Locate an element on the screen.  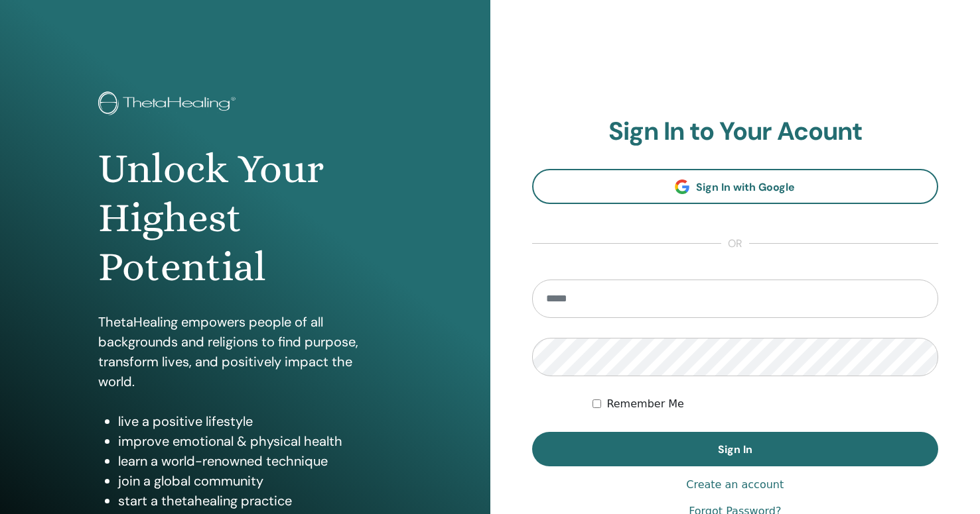
div: Keep me authenticated indefinitely or until I manually logout is located at coordinates (765, 404).